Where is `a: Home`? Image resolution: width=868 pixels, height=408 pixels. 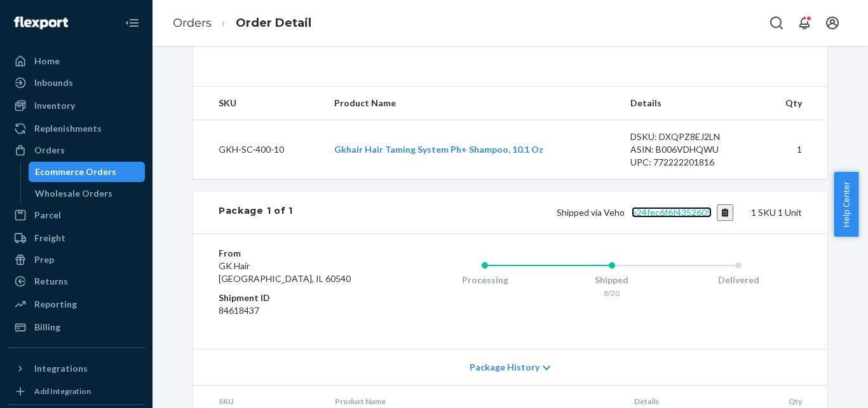
a: Home is located at coordinates (77, 61).